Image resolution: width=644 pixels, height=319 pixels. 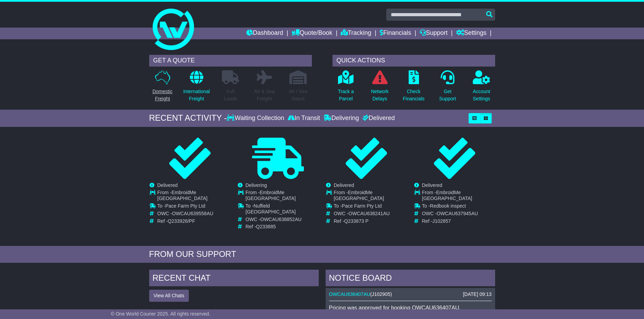 What do you see at coordinates (381, 294) in the screenshot?
I see `span: J102905` at bounding box center [381, 294].